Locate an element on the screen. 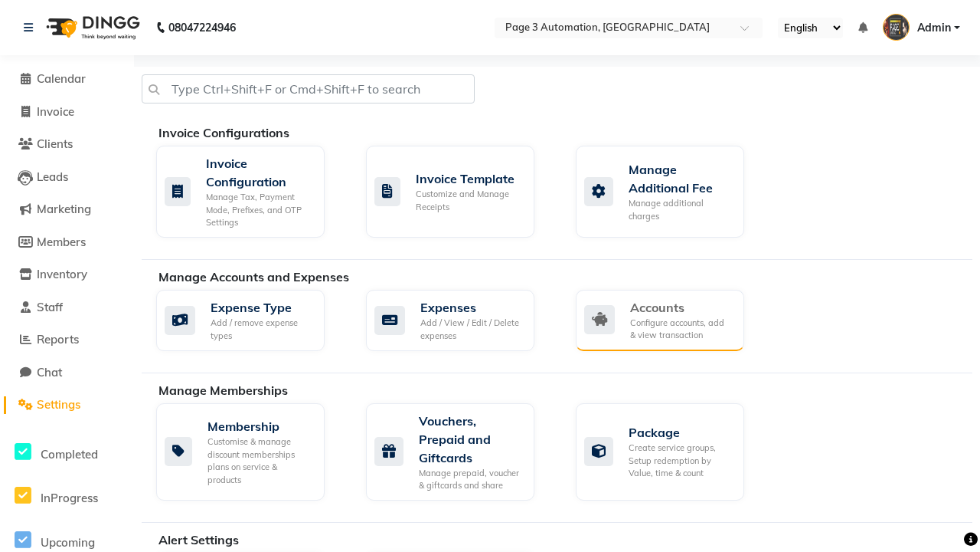 This screenshot has height=552, width=980. div: Membership is located at coordinates (259, 426).